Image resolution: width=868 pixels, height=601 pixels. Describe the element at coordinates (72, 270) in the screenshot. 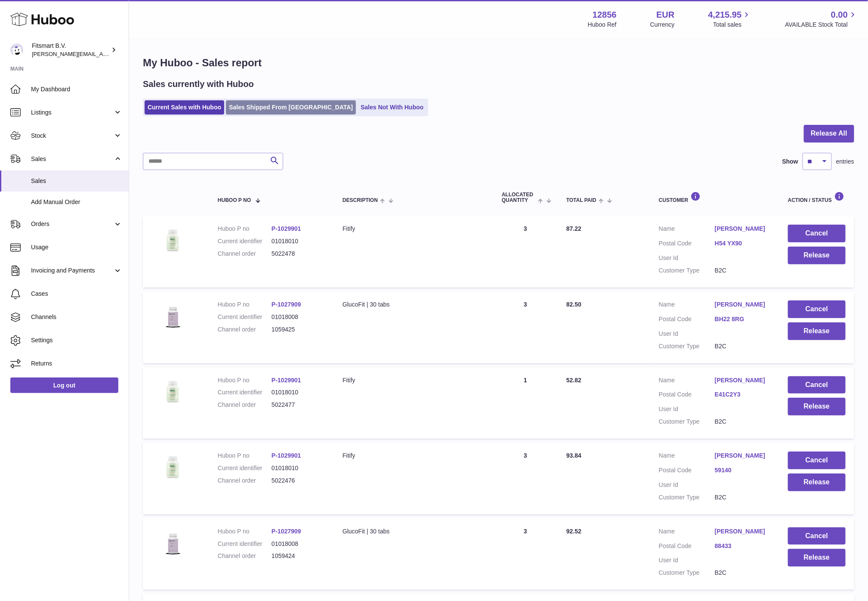

I see `span: Invoicing and Payments` at that location.